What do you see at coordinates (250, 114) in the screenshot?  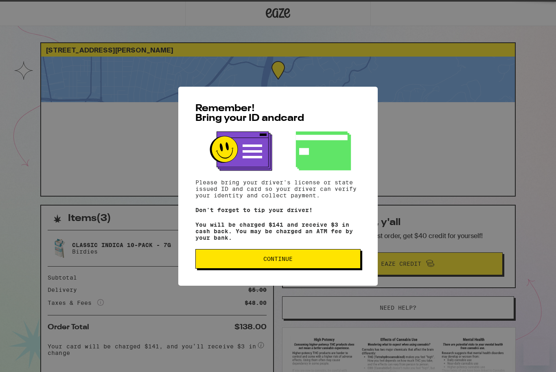 I see `span: Remember! Bring your ID and card` at bounding box center [250, 114].